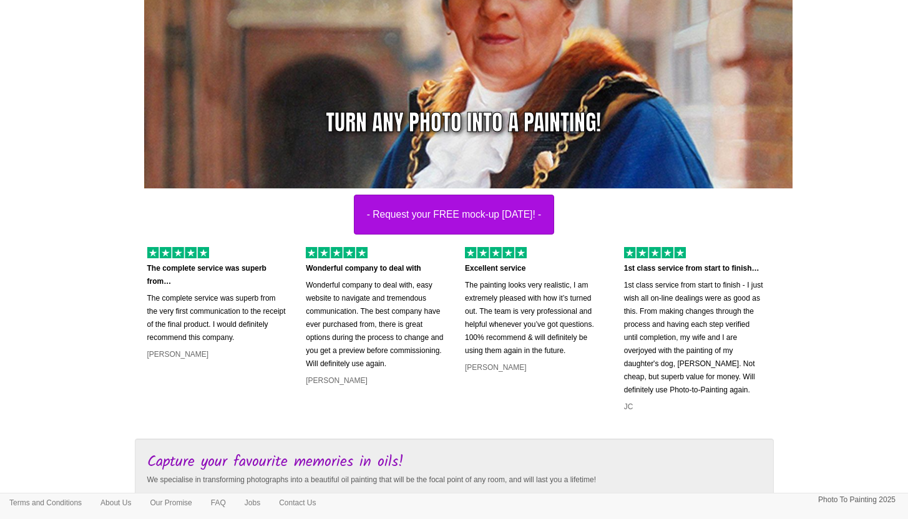  Describe the element at coordinates (376, 325) in the screenshot. I see `p: Wonderful company to deal with, easy website to navigate and tremendous communication. The best c...` at that location.